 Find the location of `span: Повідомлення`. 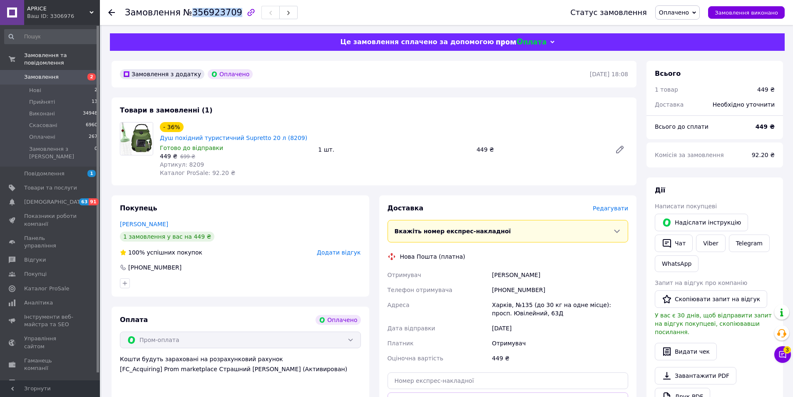

span: Повідомлення is located at coordinates (44, 174).